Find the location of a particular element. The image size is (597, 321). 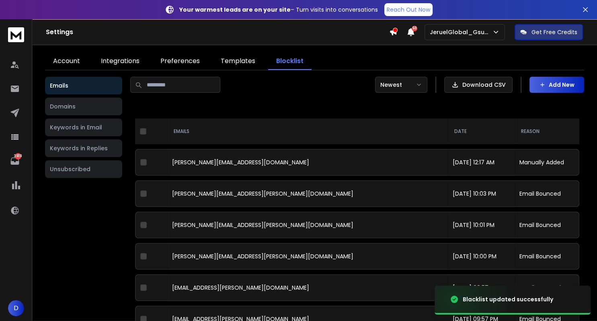

img: logo is located at coordinates (16, 35).